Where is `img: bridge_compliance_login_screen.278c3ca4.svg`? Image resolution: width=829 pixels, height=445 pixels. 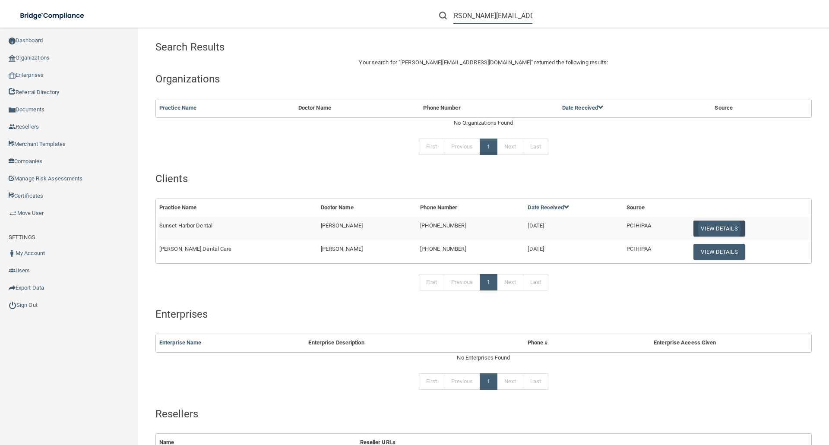 img: bridge_compliance_login_screen.278c3ca4.svg is located at coordinates (53, 16).